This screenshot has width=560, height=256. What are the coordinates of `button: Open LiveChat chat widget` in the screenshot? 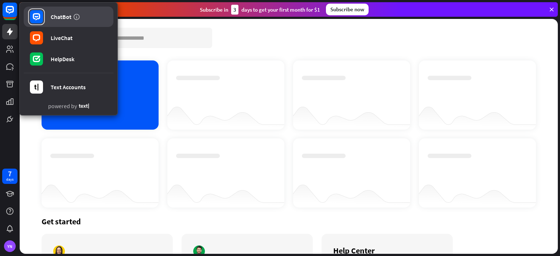 It's located at (17, 14).